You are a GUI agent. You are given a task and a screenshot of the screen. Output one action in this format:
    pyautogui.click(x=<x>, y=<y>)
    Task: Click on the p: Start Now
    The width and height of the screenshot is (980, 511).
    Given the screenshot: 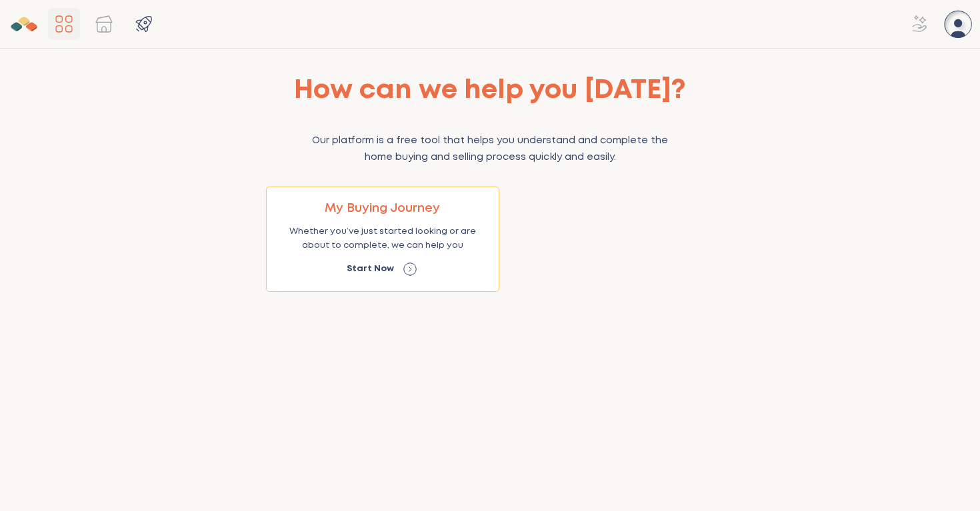 What is the action you would take?
    pyautogui.click(x=370, y=269)
    